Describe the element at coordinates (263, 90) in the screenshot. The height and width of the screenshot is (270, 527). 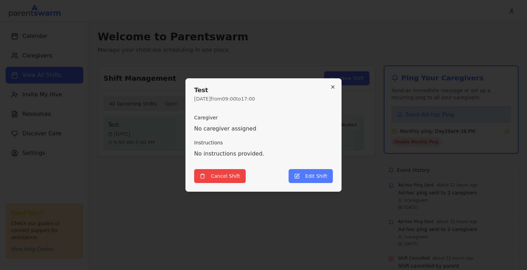
I see `h2: Test` at that location.